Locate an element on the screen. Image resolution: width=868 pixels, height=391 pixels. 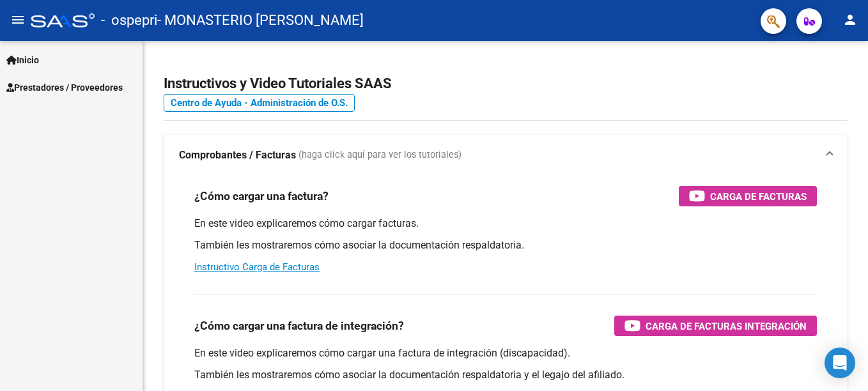
h3: ¿Cómo cargar una factura de integración? is located at coordinates (299, 326).